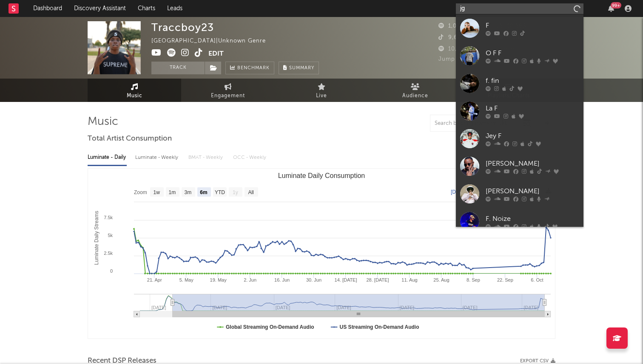 This screenshot has height=364, width=643. I want to click on svg: Luminate Daily Consumption, so click(321, 254).